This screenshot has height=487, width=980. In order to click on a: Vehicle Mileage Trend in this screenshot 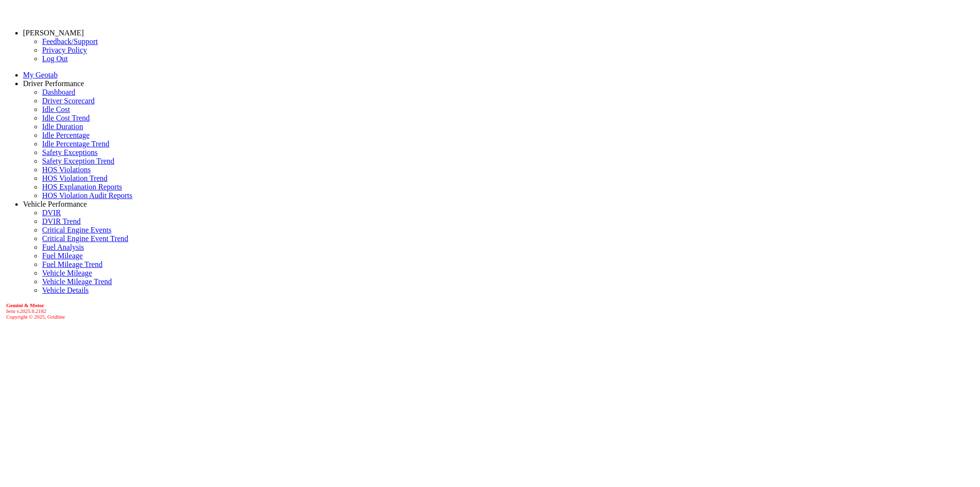, I will do `click(77, 281)`.